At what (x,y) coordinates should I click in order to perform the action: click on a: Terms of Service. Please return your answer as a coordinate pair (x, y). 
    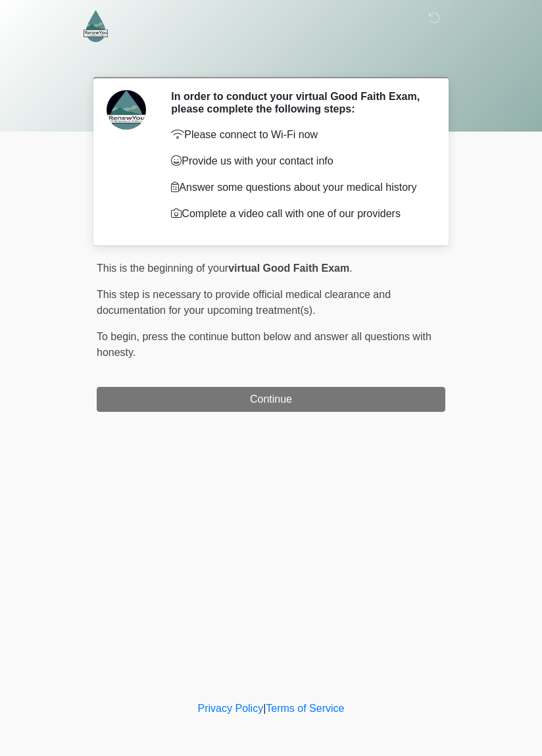
    Looking at the image, I should click on (305, 708).